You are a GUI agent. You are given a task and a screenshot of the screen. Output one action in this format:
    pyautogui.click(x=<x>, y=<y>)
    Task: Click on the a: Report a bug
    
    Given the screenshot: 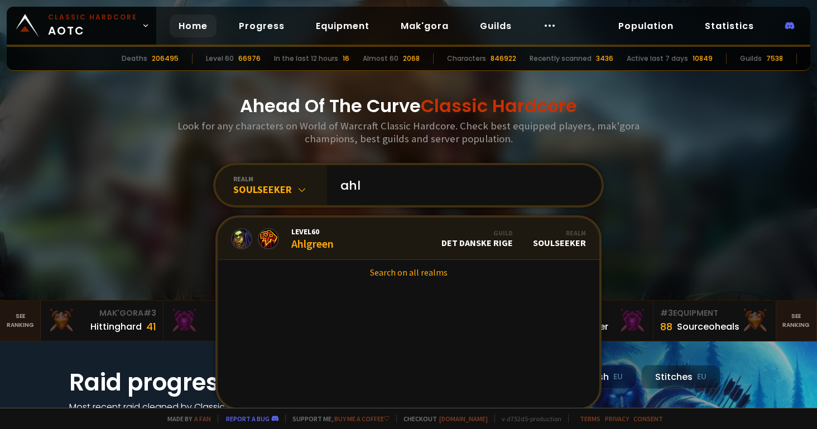 What is the action you would take?
    pyautogui.click(x=248, y=419)
    